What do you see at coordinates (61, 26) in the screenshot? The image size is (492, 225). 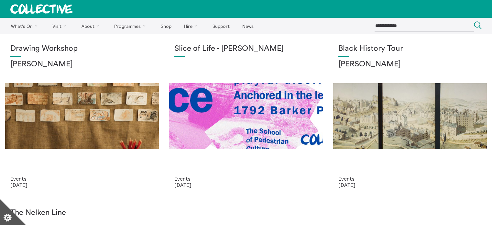 I see `a: Visit` at bounding box center [61, 26].